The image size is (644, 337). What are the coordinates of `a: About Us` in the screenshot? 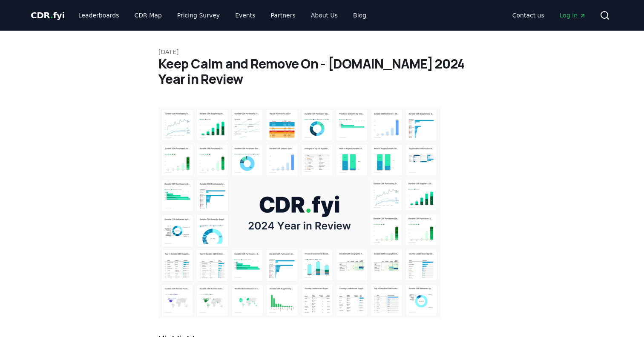 It's located at (324, 15).